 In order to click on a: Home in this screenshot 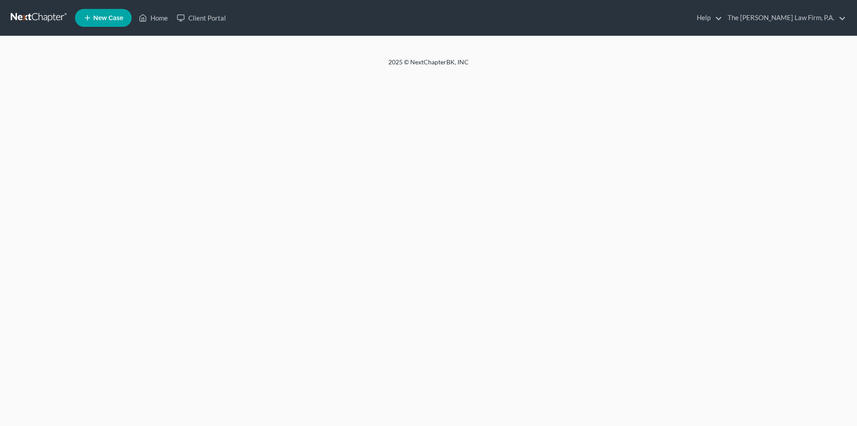, I will do `click(153, 18)`.